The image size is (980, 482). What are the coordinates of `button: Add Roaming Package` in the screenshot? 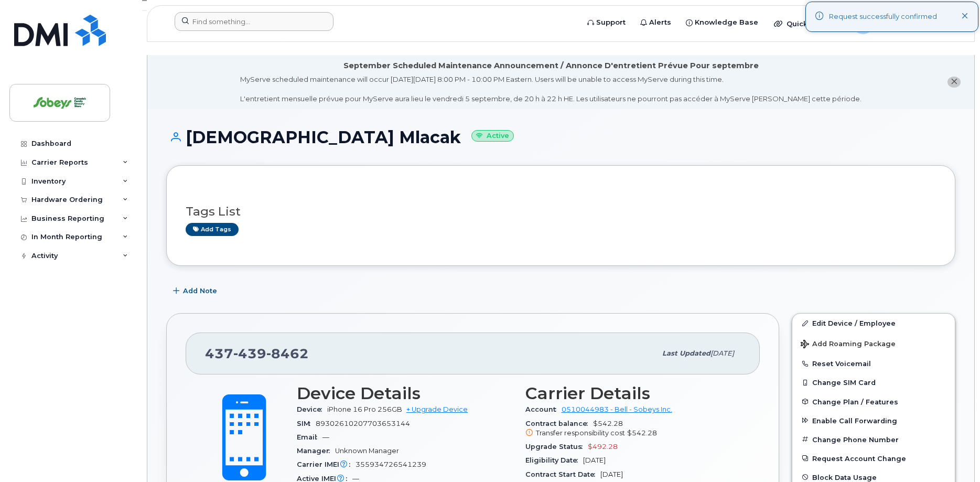 It's located at (873, 343).